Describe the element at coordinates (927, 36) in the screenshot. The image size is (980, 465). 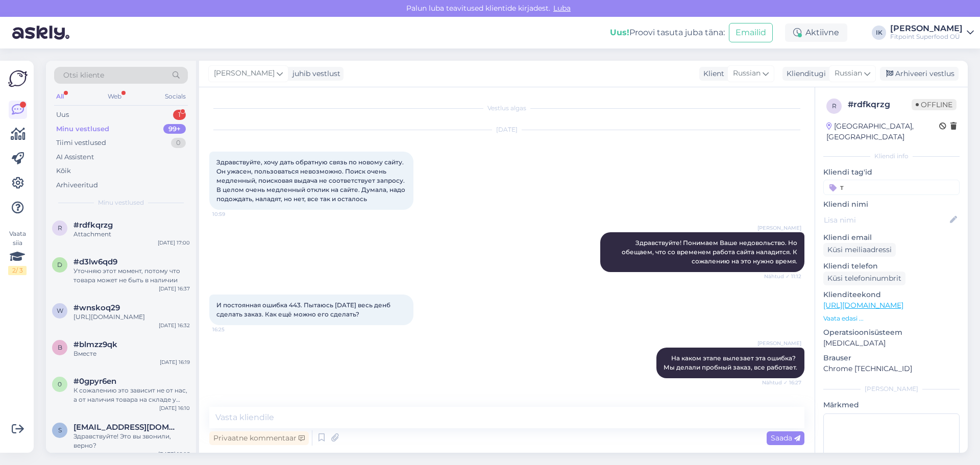
I see `div: Fitpoint Superfood OÜ` at that location.